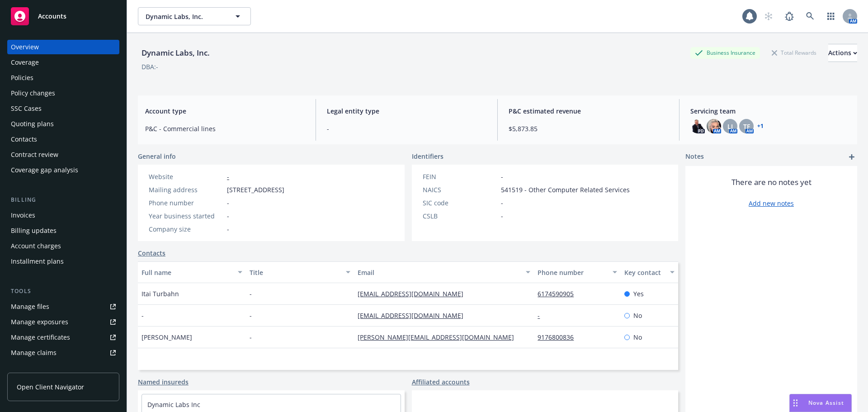  I want to click on div: Manage files, so click(30, 307).